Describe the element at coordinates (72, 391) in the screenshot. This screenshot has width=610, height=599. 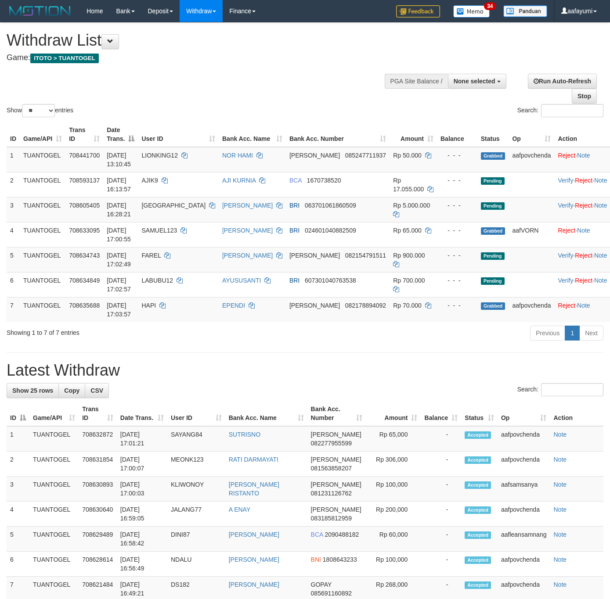
I see `a: Copy` at that location.